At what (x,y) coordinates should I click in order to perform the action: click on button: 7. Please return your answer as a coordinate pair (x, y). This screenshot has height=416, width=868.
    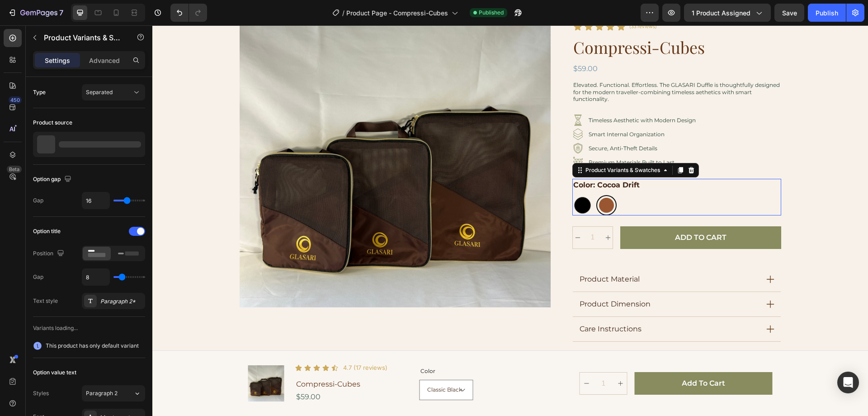
    Looking at the image, I should click on (35, 13).